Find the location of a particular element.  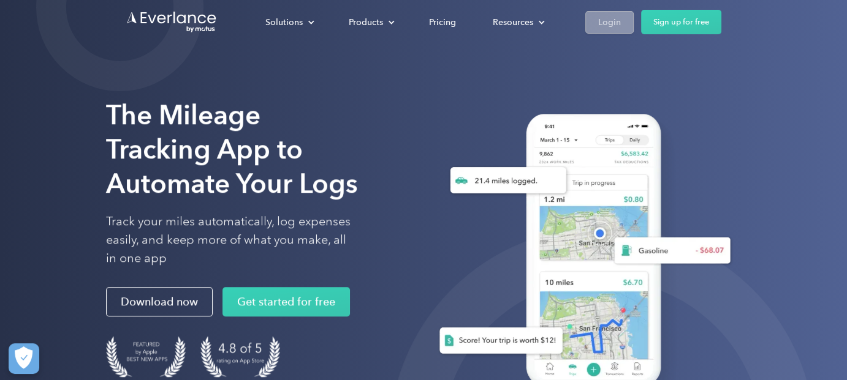

a: Sign up for free is located at coordinates (681, 22).